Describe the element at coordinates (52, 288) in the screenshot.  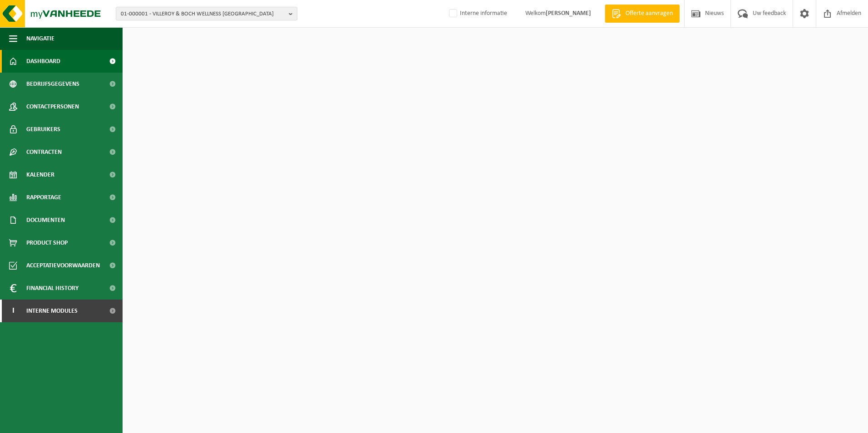
I see `span: Financial History` at that location.